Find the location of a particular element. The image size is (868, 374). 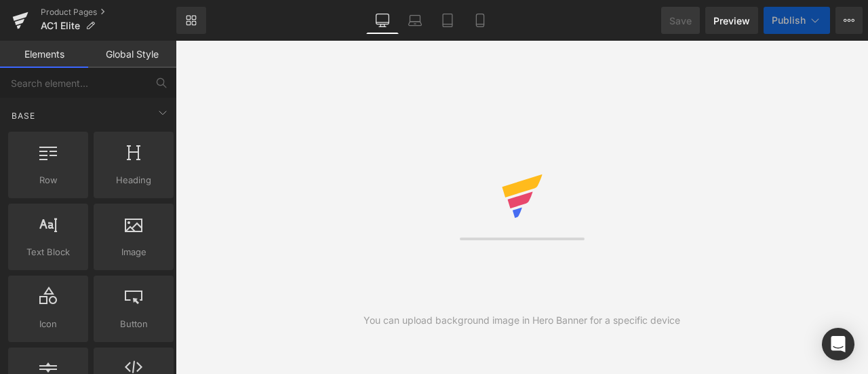

a: Preview is located at coordinates (732, 20).